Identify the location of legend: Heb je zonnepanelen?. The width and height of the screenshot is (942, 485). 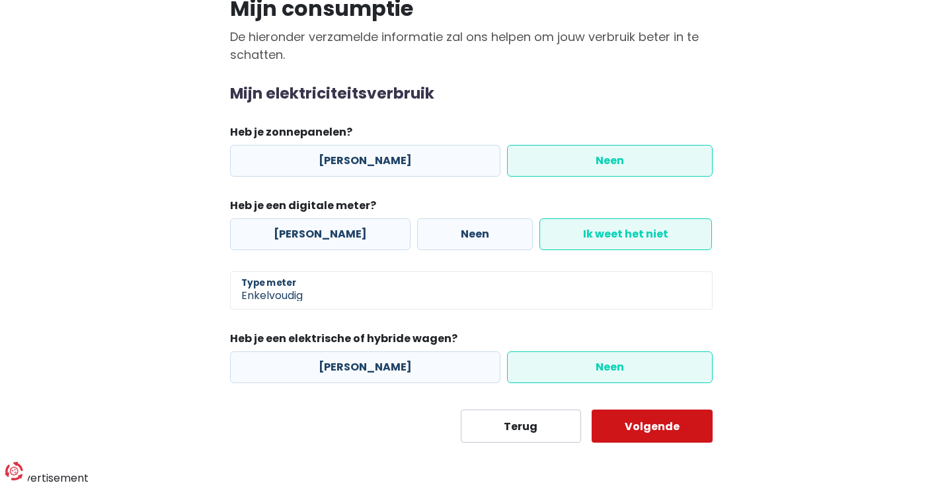
(471, 134).